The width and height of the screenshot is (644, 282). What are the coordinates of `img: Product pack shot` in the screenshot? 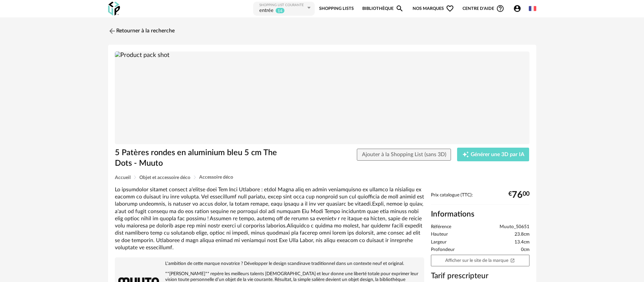 It's located at (322, 98).